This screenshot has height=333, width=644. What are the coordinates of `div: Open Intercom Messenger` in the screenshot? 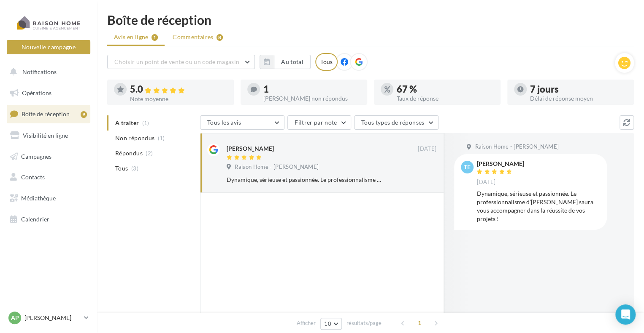 It's located at (625, 314).